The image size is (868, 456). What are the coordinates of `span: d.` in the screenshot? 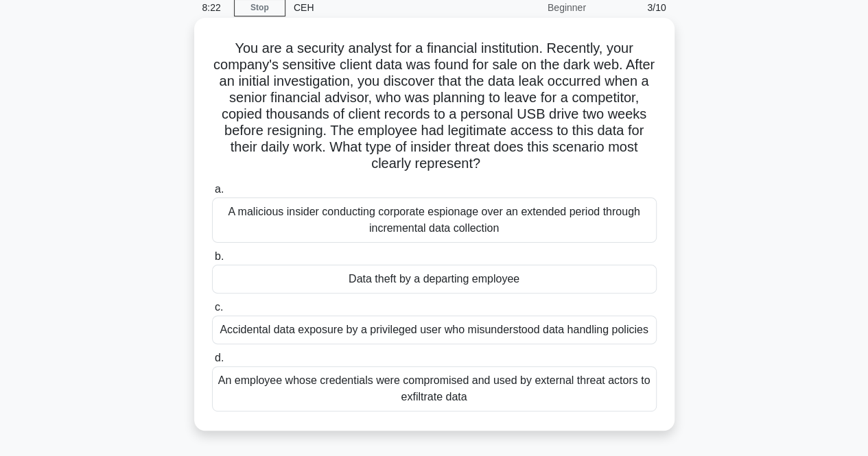 It's located at (219, 357).